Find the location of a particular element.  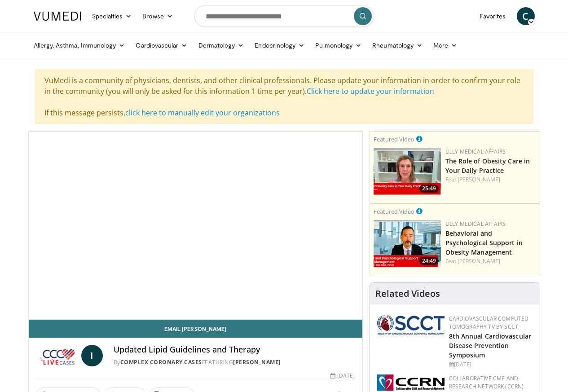

a: C is located at coordinates (526, 16).